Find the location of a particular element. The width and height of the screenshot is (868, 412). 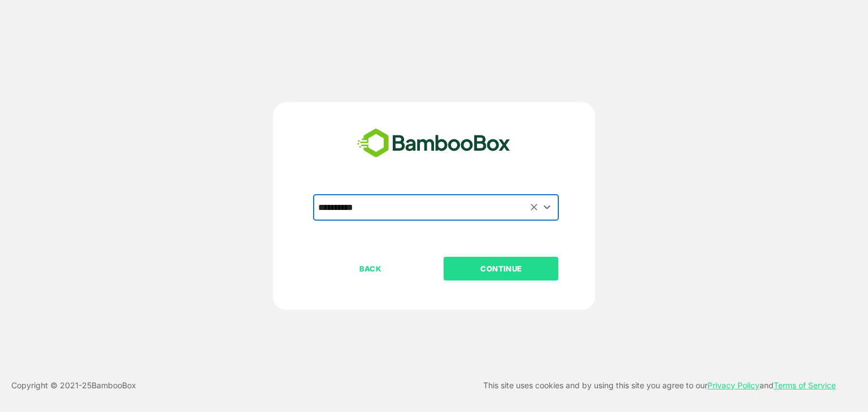

p: This site uses cookies and by using this site you agree to our and is located at coordinates (660, 386).